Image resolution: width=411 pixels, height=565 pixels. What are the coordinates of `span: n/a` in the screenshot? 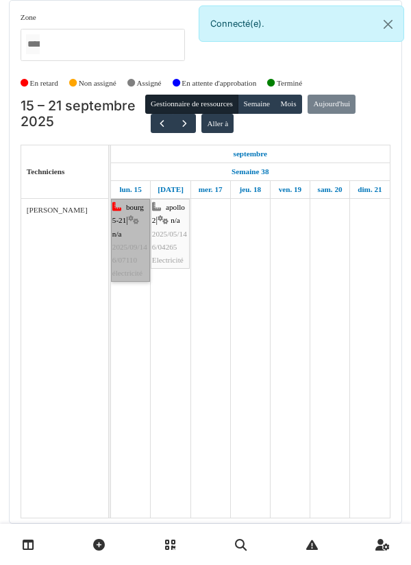 It's located at (175, 220).